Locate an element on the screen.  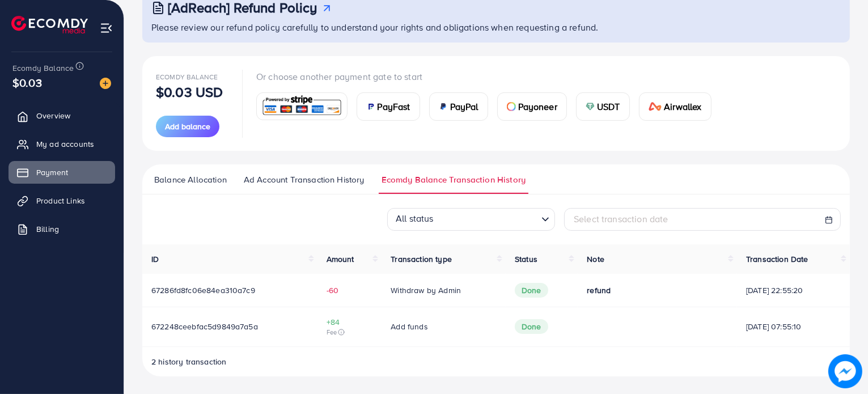
span: Withdraw by Admin is located at coordinates (425, 290).